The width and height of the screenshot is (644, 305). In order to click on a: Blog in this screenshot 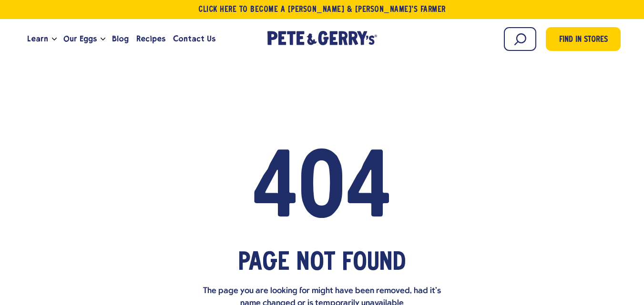, I will do `click(120, 39)`.